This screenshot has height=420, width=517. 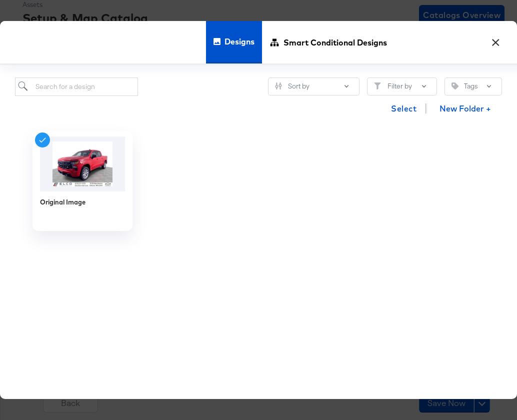 I want to click on svg: Tag, so click(x=455, y=86).